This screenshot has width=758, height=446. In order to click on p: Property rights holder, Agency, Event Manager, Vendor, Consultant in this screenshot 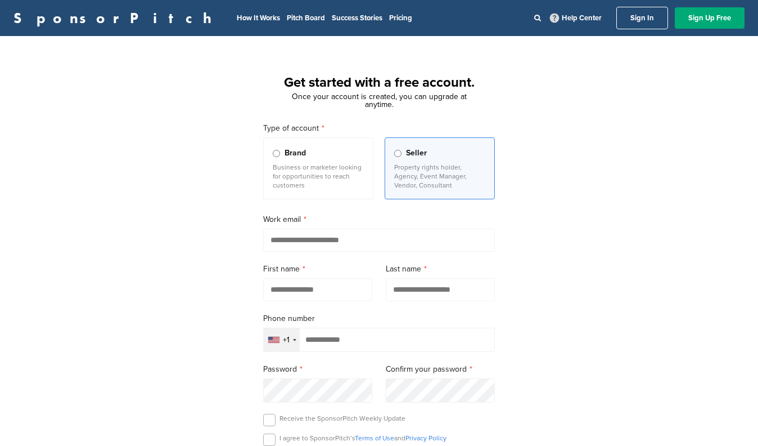, I will do `click(440, 176)`.